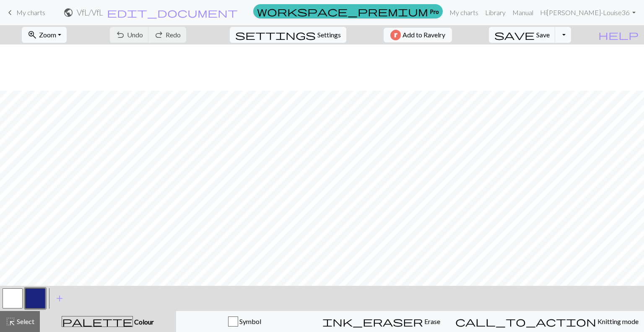 This screenshot has width=644, height=332. I want to click on span: Add to Ravelry, so click(424, 35).